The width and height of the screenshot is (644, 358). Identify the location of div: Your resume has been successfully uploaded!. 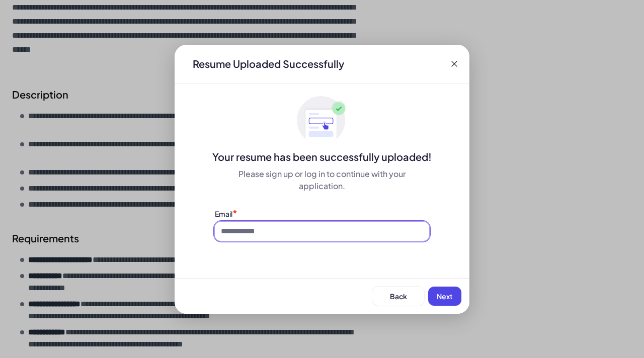
(322, 157).